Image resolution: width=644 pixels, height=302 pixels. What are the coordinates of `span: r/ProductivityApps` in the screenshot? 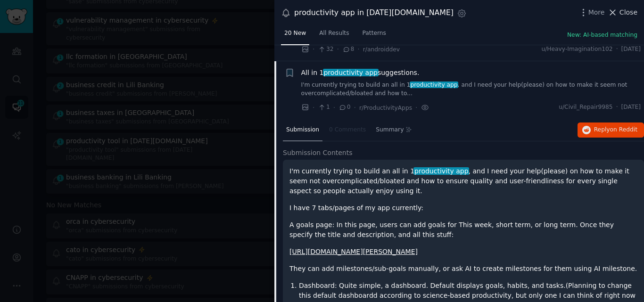 It's located at (386, 108).